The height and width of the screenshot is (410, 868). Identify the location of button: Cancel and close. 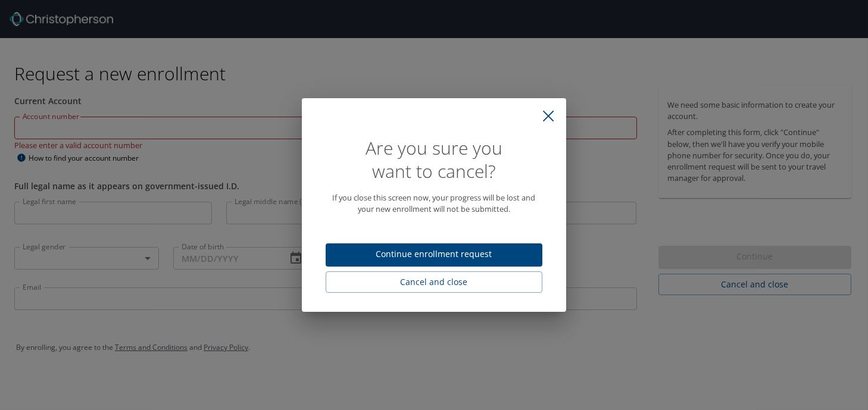
(434, 282).